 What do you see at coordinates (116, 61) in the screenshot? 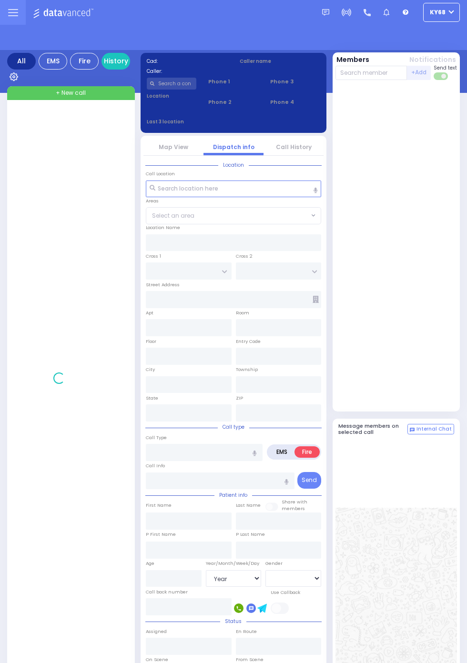
I see `a: History` at bounding box center [116, 61].